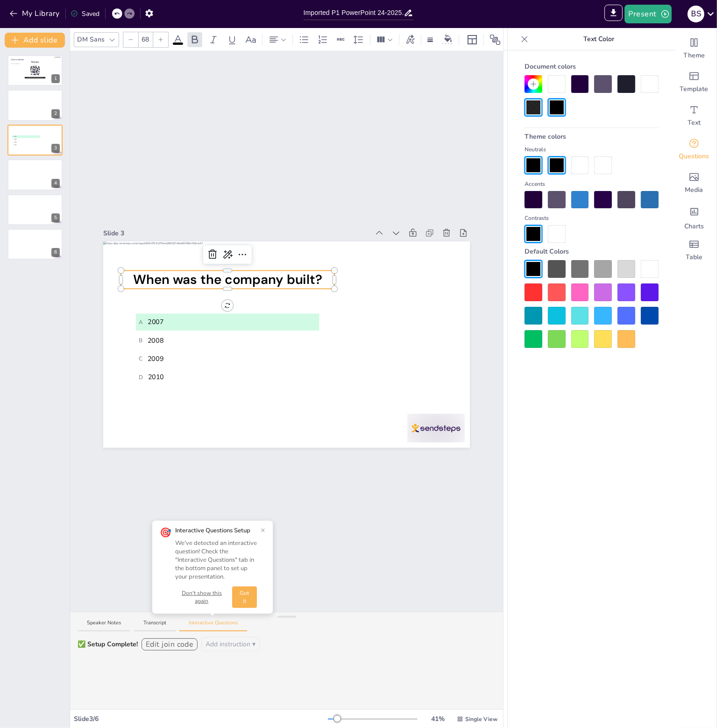  I want to click on input: Insert title, so click(353, 13).